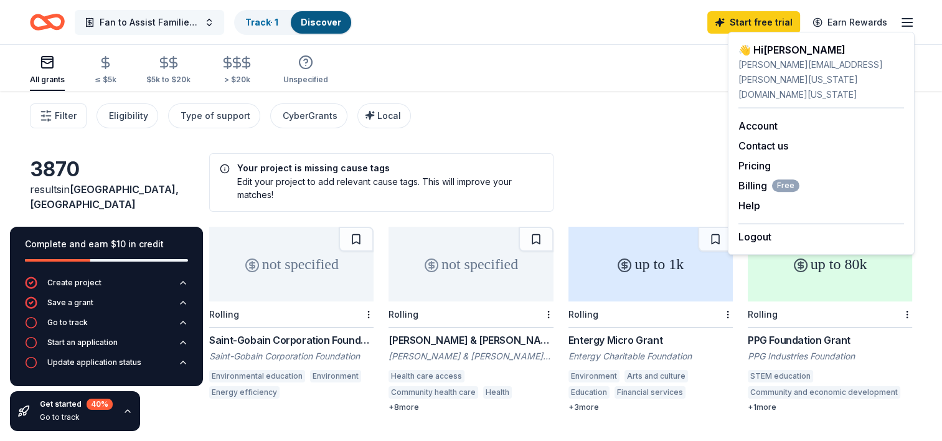 This screenshot has width=942, height=441. I want to click on a: Start free trial, so click(753, 22).